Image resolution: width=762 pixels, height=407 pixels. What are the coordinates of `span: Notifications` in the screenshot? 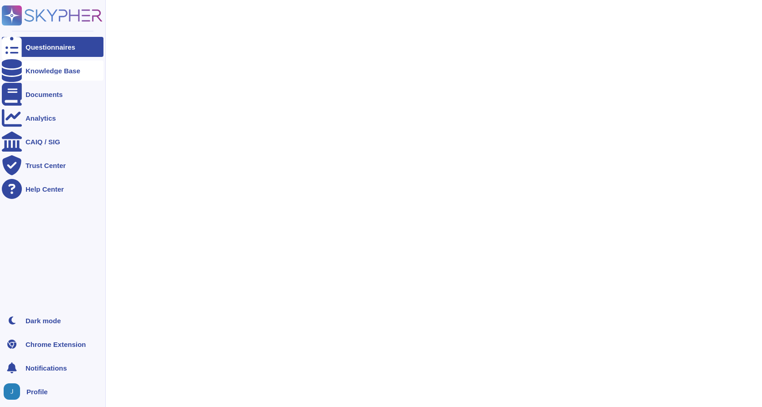 It's located at (46, 368).